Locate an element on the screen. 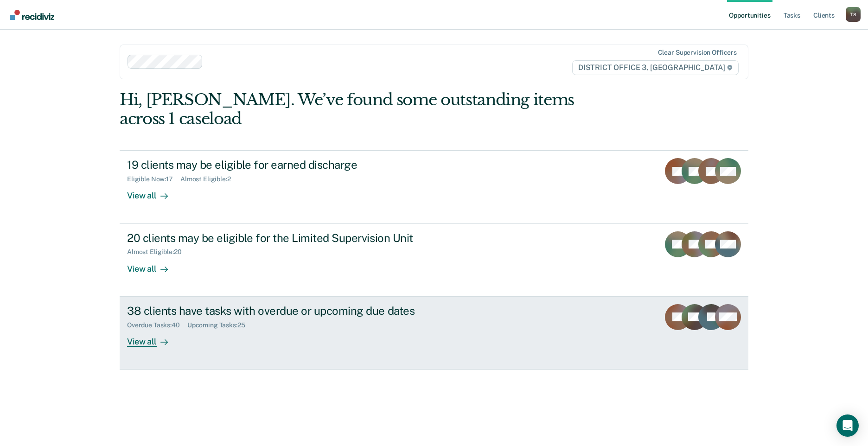 The image size is (868, 446). div: Open Intercom Messenger is located at coordinates (848, 426).